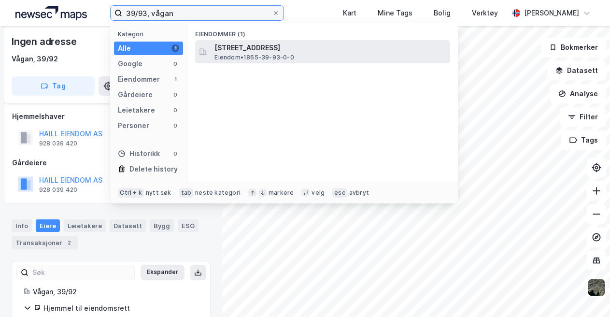 Image resolution: width=610 pixels, height=317 pixels. I want to click on div: tab, so click(187, 193).